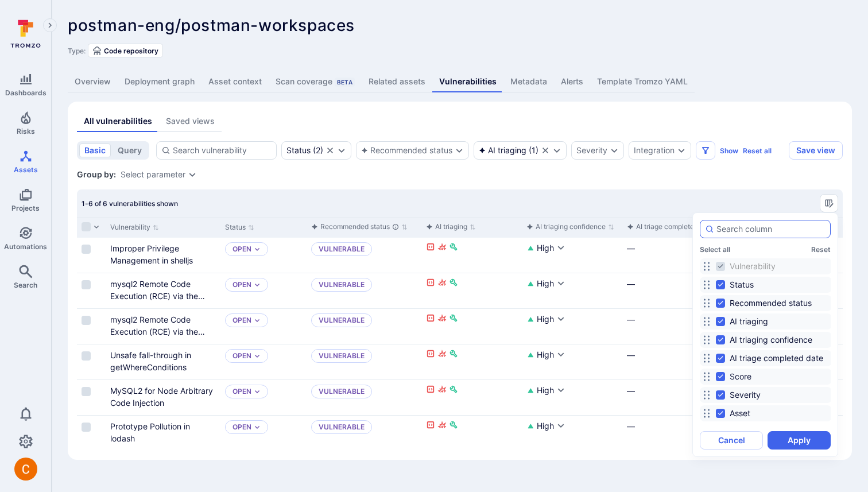 This screenshot has width=868, height=492. I want to click on span: AI triaging confidence, so click(771, 340).